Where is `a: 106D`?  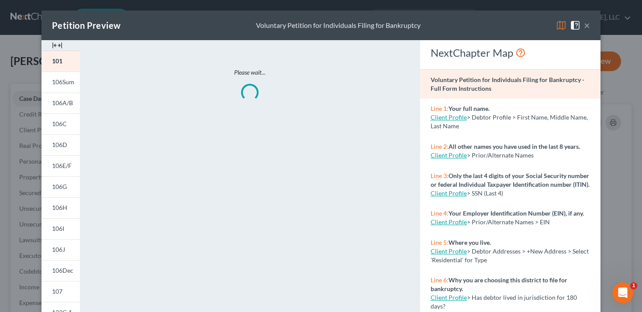
a: 106D is located at coordinates (61, 145).